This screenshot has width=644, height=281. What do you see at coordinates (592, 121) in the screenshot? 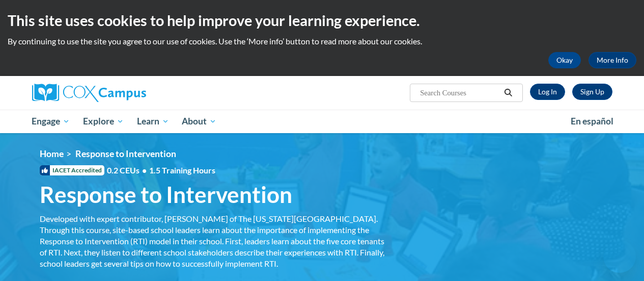
I see `span: En español` at bounding box center [592, 121].